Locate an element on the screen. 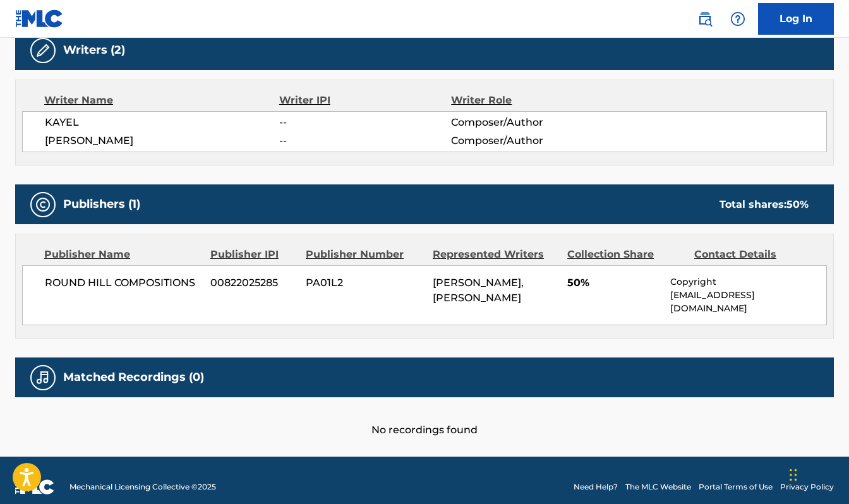 The width and height of the screenshot is (849, 504). div: Help is located at coordinates (738, 19).